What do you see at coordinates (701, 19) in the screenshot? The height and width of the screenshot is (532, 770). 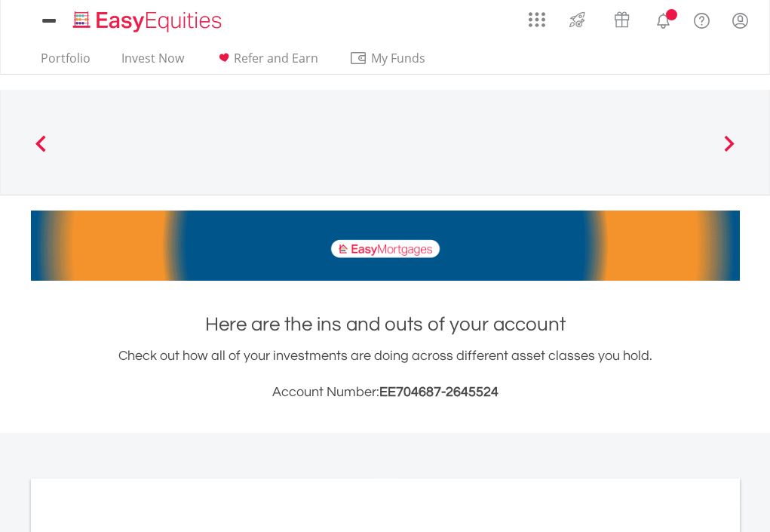 I see `a: FAQ's and Support` at bounding box center [701, 19].